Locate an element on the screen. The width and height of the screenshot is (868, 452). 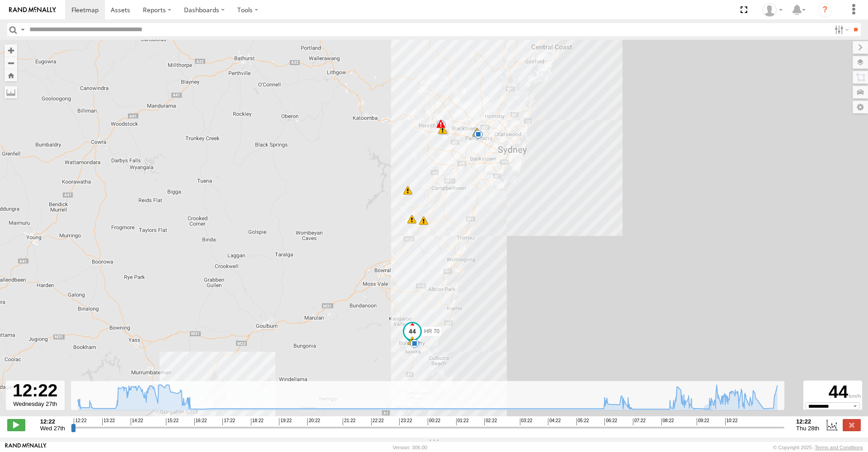
button: Zoom in is located at coordinates (11, 50).